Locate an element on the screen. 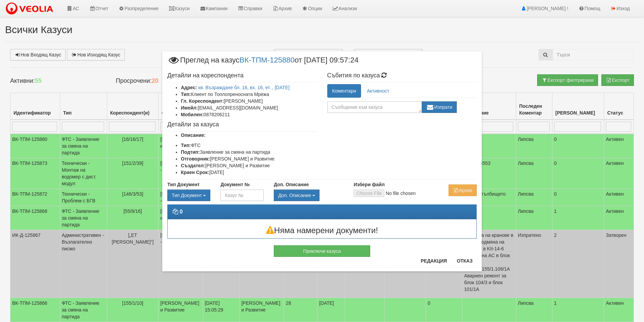  b: Мобилен: is located at coordinates (192, 115).